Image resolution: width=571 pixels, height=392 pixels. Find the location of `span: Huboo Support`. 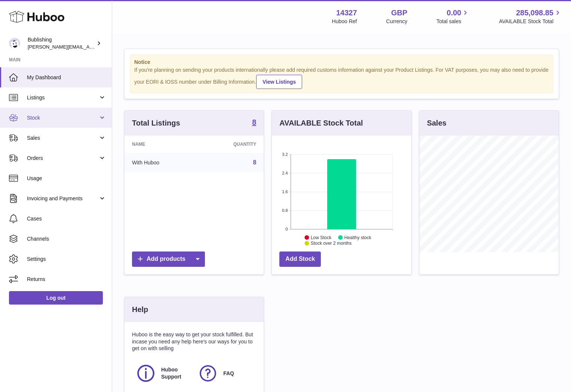

span: Huboo Support is located at coordinates (176, 373).